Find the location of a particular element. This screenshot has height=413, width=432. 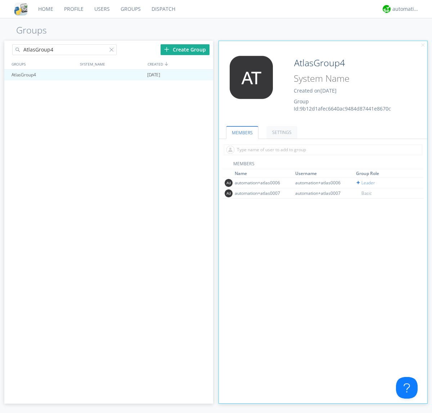

span: Leader is located at coordinates (365, 182).